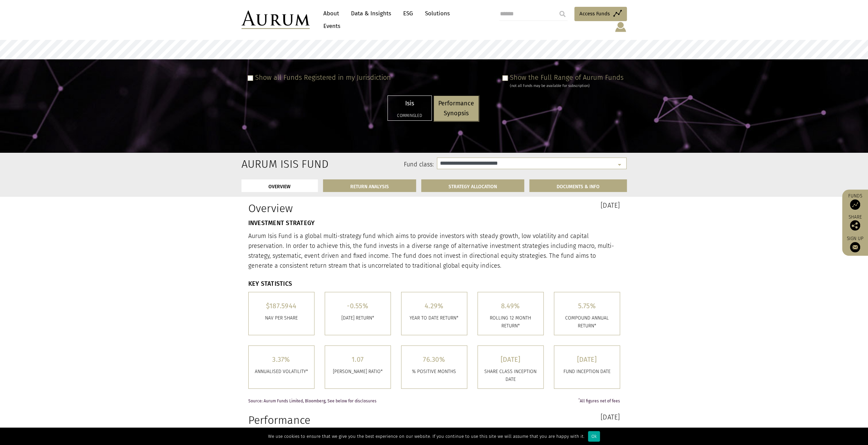 The width and height of the screenshot is (868, 445). What do you see at coordinates (434, 372) in the screenshot?
I see `p: % POSITIVE MONTHS` at bounding box center [434, 372].